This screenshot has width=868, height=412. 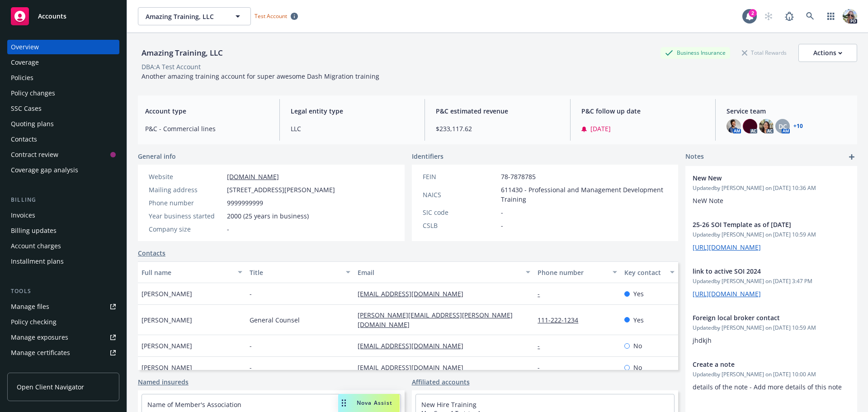 What do you see at coordinates (460, 176) in the screenshot?
I see `div: FEIN` at bounding box center [460, 176].